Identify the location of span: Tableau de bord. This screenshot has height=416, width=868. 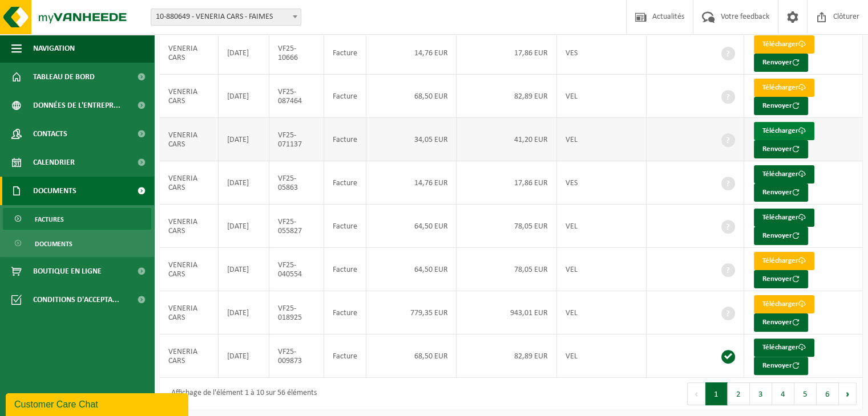
(64, 77).